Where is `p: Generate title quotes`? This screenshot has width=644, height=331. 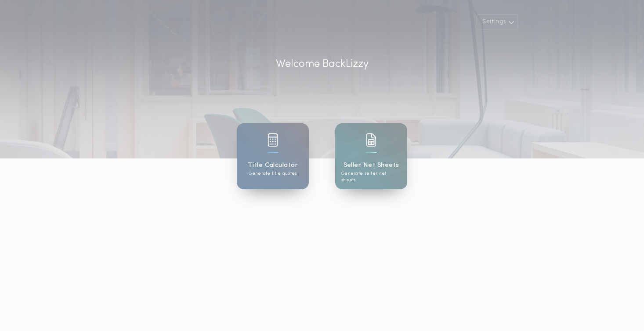 p: Generate title quotes is located at coordinates (273, 173).